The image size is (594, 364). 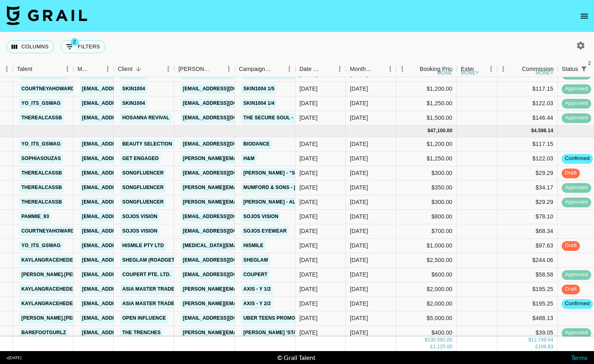 I want to click on div: $97.63, so click(x=527, y=246).